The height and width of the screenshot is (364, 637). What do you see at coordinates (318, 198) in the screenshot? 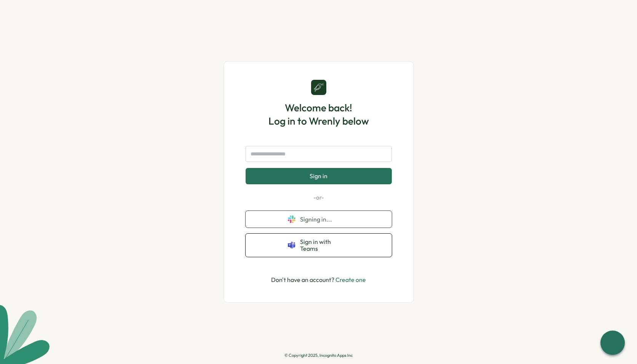
I see `p: -or-` at bounding box center [318, 198].